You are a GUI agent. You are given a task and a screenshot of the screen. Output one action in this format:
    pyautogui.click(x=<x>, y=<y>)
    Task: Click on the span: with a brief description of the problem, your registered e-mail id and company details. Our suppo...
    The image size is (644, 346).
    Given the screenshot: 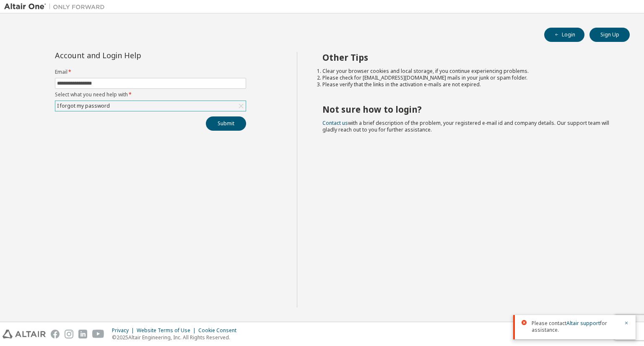 What is the action you would take?
    pyautogui.click(x=465, y=126)
    